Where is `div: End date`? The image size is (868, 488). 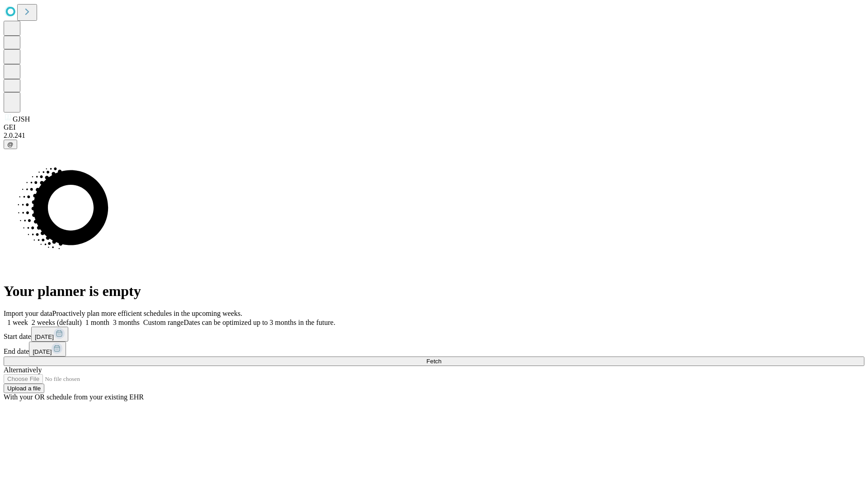
div: End date is located at coordinates (434, 349).